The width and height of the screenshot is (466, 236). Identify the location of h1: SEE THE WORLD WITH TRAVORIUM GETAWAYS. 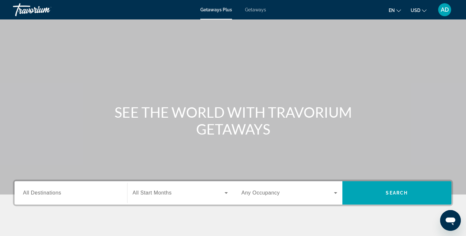
(233, 120).